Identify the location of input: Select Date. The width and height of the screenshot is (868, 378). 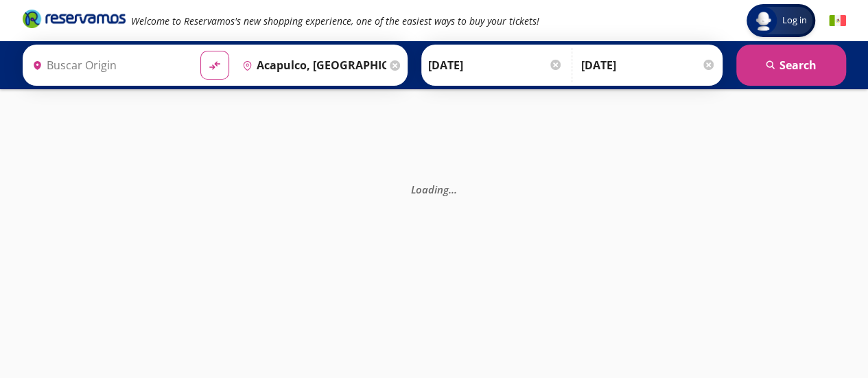
(495, 65).